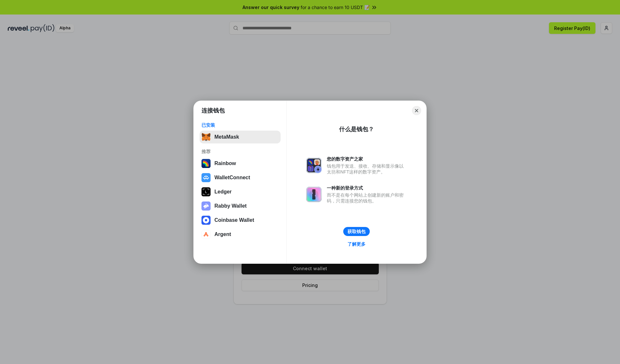  What do you see at coordinates (227, 137) in the screenshot?
I see `div: MetaMask` at bounding box center [227, 137].